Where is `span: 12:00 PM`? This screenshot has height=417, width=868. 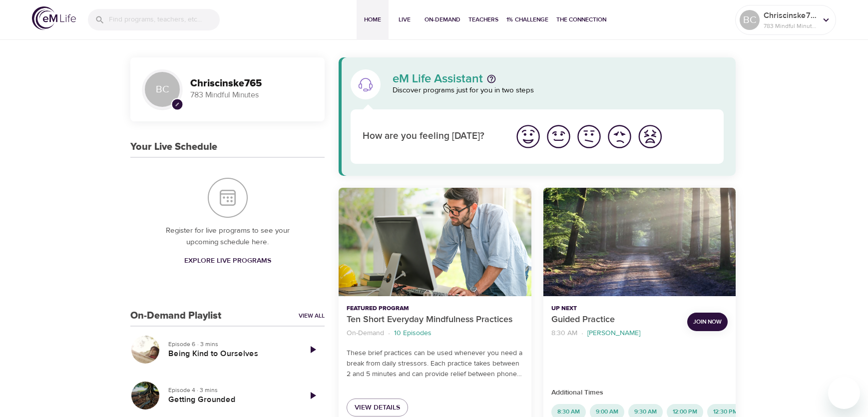 span: 12:00 PM is located at coordinates (685, 412).